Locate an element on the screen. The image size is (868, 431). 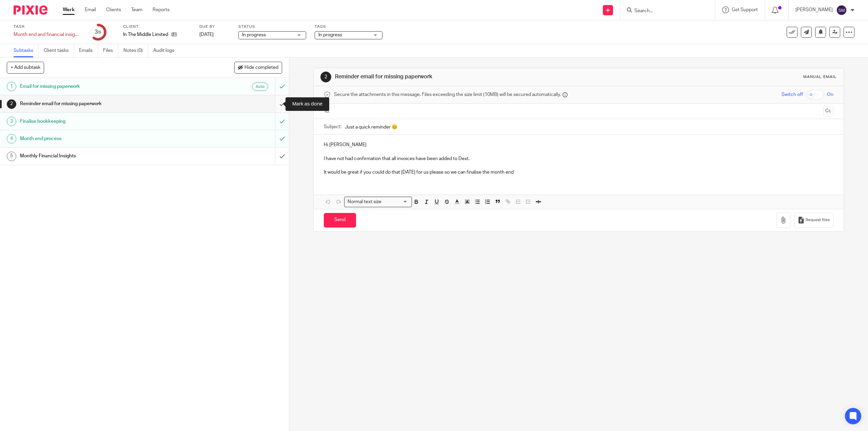
img: Pixie is located at coordinates (30, 10).